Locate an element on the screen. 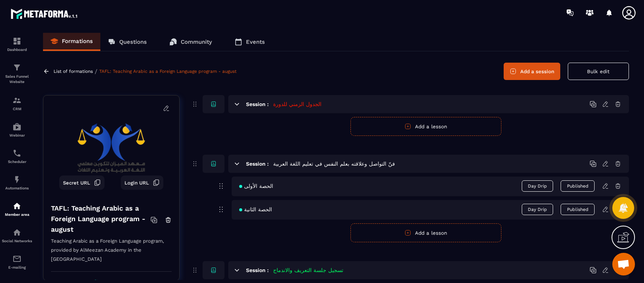 Image resolution: width=644 pixels, height=283 pixels. p: E-mailing is located at coordinates (17, 267).